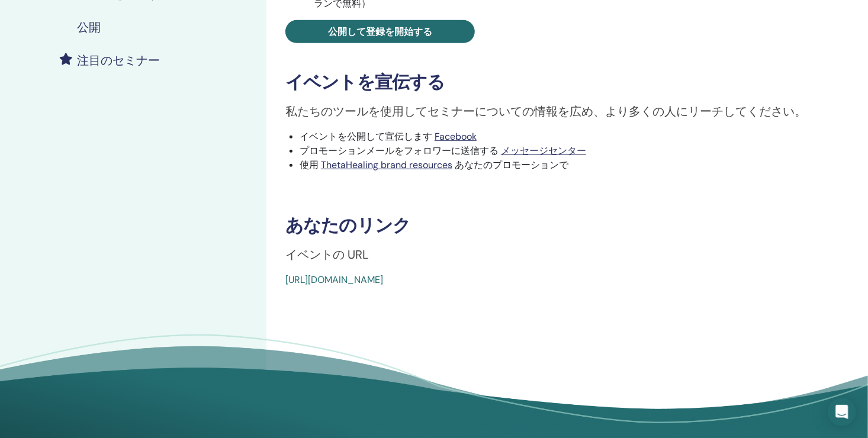 Image resolution: width=868 pixels, height=438 pixels. Describe the element at coordinates (842, 412) in the screenshot. I see `div: Open Intercom Messenger` at that location.